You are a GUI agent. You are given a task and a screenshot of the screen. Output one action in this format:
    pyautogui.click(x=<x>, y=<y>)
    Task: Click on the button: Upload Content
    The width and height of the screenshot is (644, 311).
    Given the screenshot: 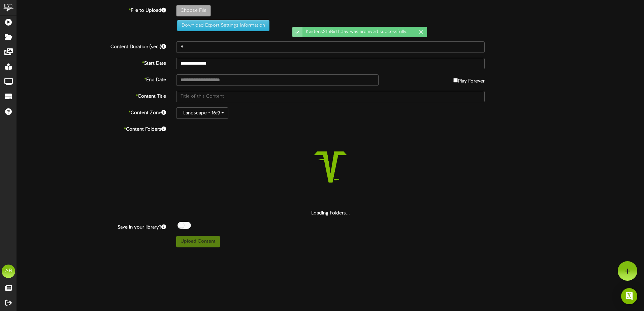 What is the action you would take?
    pyautogui.click(x=198, y=242)
    